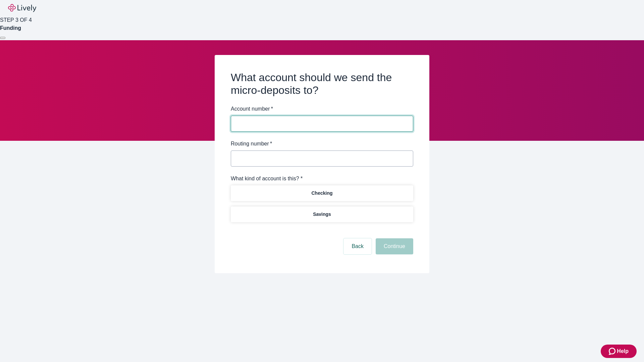 This screenshot has width=644, height=362. What do you see at coordinates (322, 214) in the screenshot?
I see `button: Savings` at bounding box center [322, 214].